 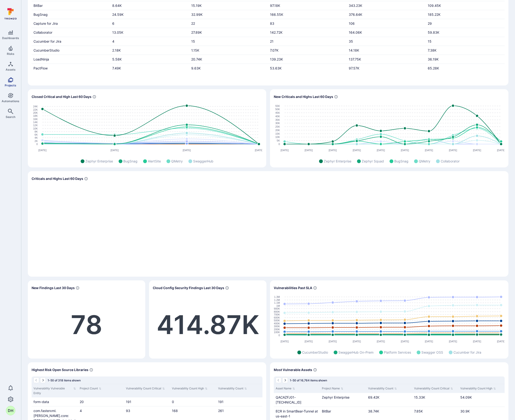 I want to click on a: 36.19K, so click(x=433, y=59).